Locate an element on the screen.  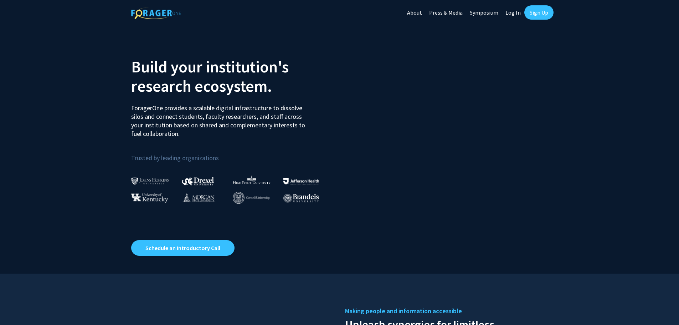
img: University of Kentucky is located at coordinates (150, 197).